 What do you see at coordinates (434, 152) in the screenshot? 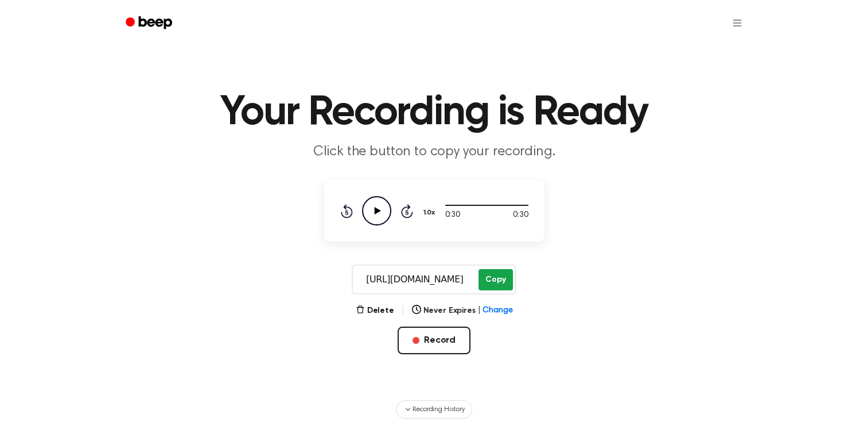
I see `p: Click the button to copy your recording.` at bounding box center [434, 152].